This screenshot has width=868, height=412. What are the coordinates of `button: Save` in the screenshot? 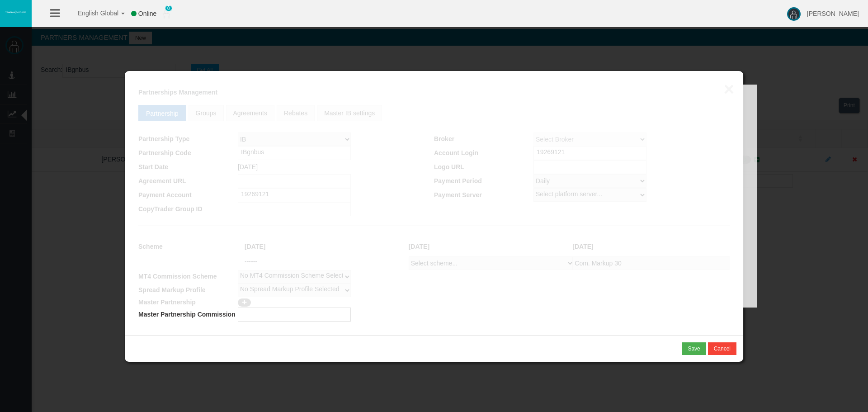 It's located at (693, 348).